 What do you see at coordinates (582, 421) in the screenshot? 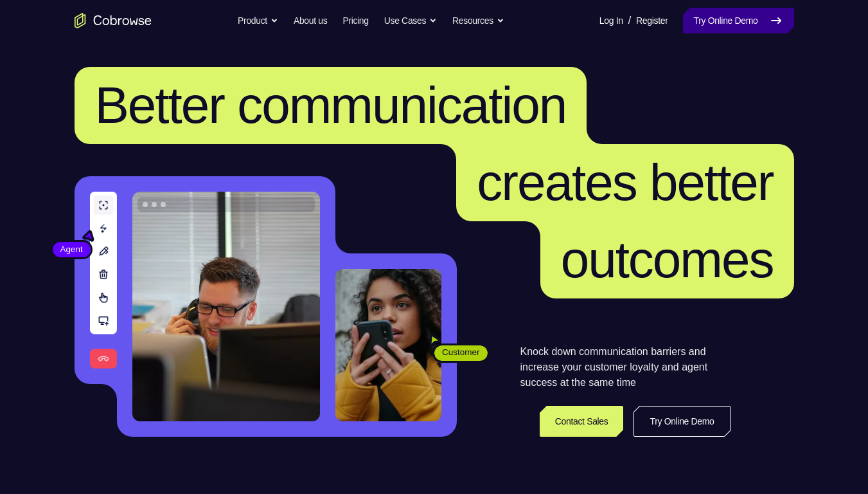
I see `a: Contact Sales` at bounding box center [582, 421].